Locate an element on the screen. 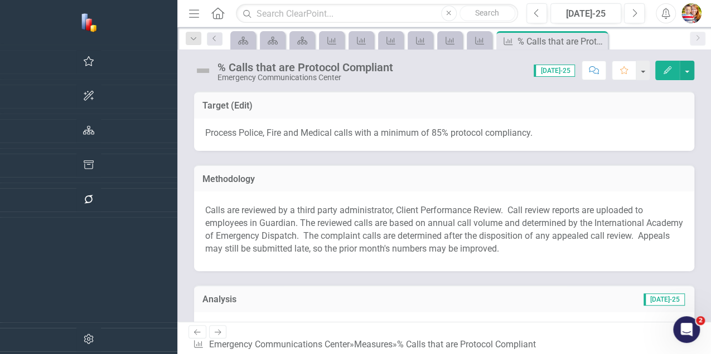  a: Measures is located at coordinates (372, 344).